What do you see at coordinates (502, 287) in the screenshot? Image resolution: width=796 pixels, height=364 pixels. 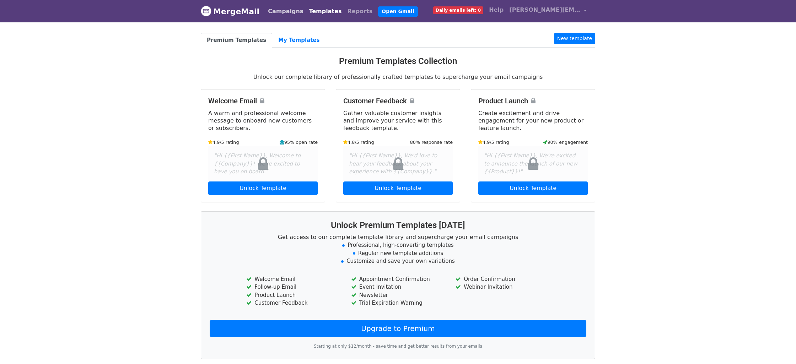 I see `li: Webinar Invitation` at bounding box center [502, 287].